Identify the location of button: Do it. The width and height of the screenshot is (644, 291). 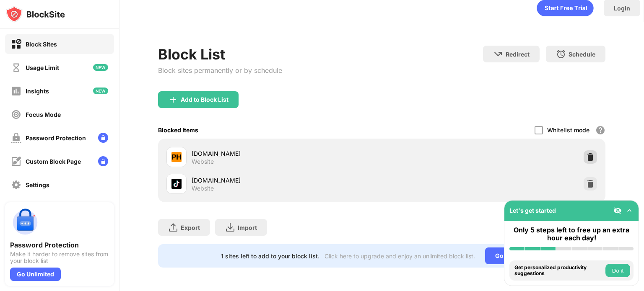
(617, 270).